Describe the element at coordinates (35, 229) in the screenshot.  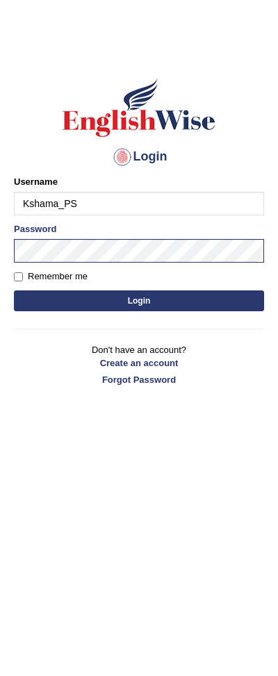
I see `label: Password` at that location.